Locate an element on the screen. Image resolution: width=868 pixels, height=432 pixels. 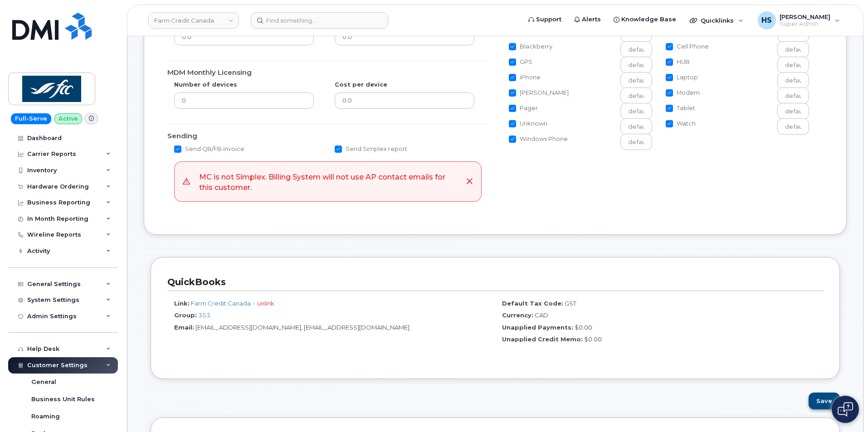
h3: QuickBooks is located at coordinates (492, 282).